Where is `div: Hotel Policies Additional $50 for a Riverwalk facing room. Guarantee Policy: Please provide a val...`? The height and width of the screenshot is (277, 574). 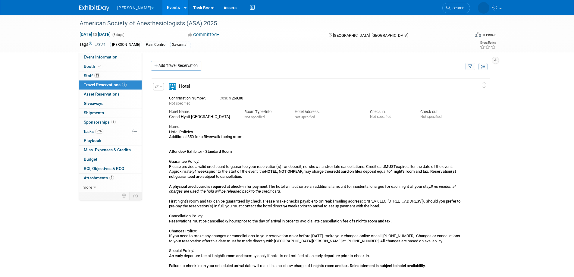
div: Hotel Policies Additional $50 for a Riverwalk facing room. Guarantee Policy: Please provide a val... is located at coordinates (315, 199).